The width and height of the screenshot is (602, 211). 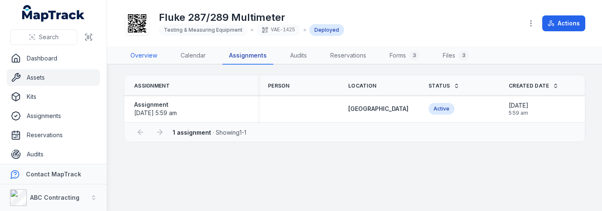 What do you see at coordinates (563, 23) in the screenshot?
I see `button: Actions` at bounding box center [563, 23].